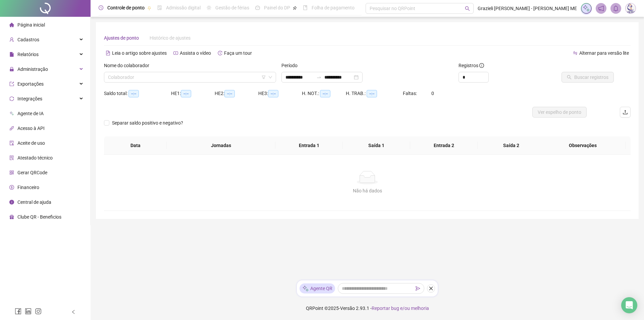 The width and height of the screenshot is (644, 320). I want to click on span: Administração, so click(33, 69).